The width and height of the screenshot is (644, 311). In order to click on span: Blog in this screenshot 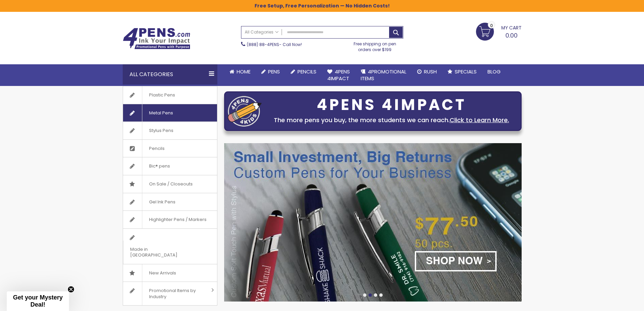, I will do `click(494, 71)`.